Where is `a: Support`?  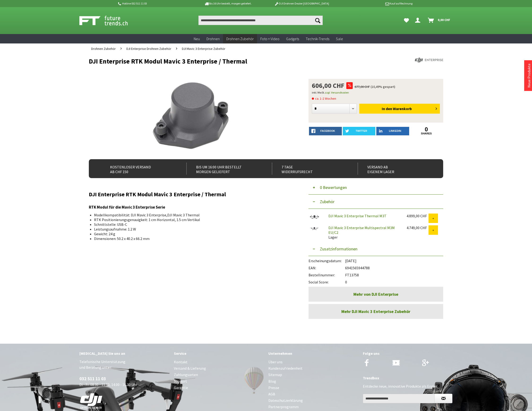 a: Support is located at coordinates (218, 381).